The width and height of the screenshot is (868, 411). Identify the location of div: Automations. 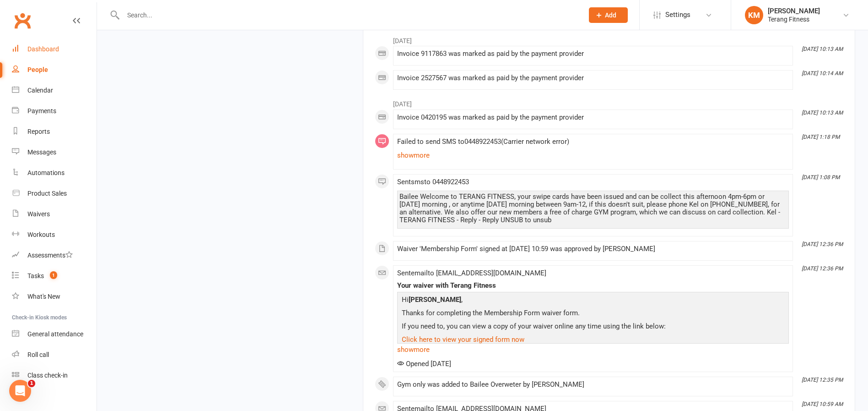
(46, 172).